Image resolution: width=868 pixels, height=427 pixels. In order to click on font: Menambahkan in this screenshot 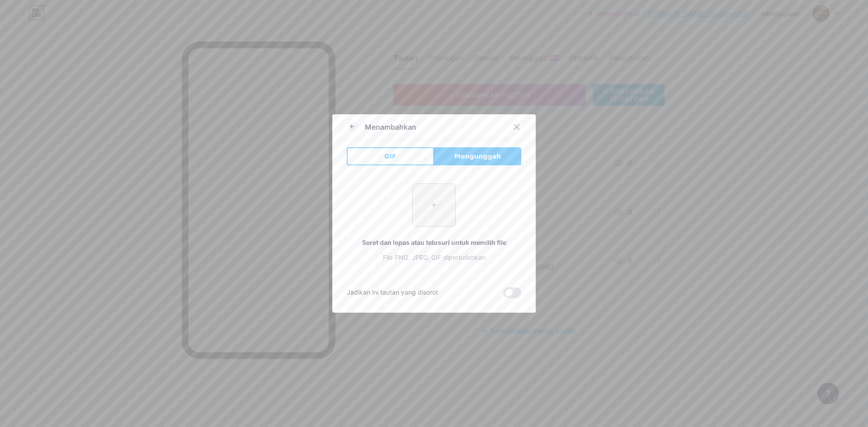, I will do `click(391, 127)`.